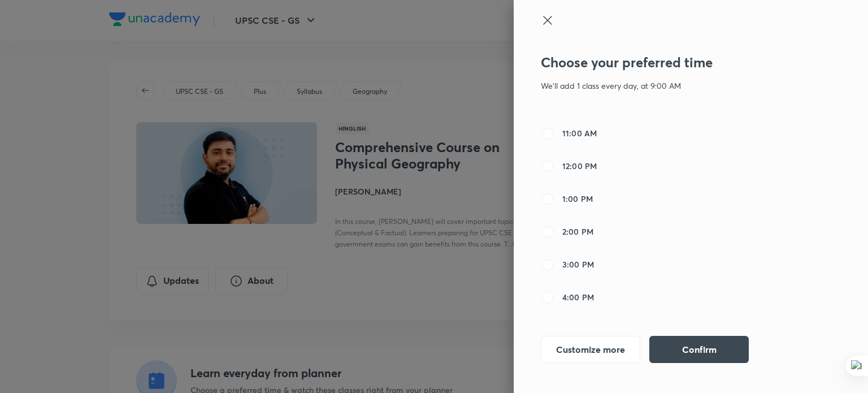 The image size is (868, 393). I want to click on button: Confirm, so click(699, 349).